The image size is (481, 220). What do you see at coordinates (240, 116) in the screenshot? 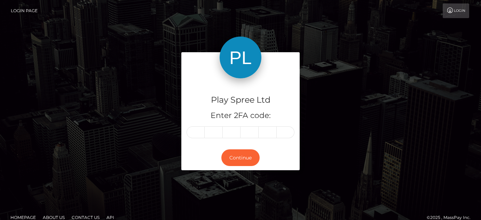
I see `h5: Enter 2FA code:` at bounding box center [240, 116].